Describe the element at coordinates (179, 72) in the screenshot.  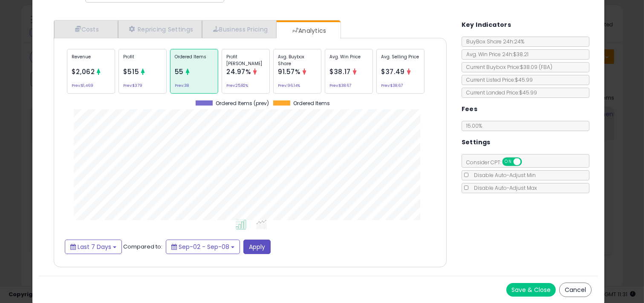
I see `span: 55` at that location.